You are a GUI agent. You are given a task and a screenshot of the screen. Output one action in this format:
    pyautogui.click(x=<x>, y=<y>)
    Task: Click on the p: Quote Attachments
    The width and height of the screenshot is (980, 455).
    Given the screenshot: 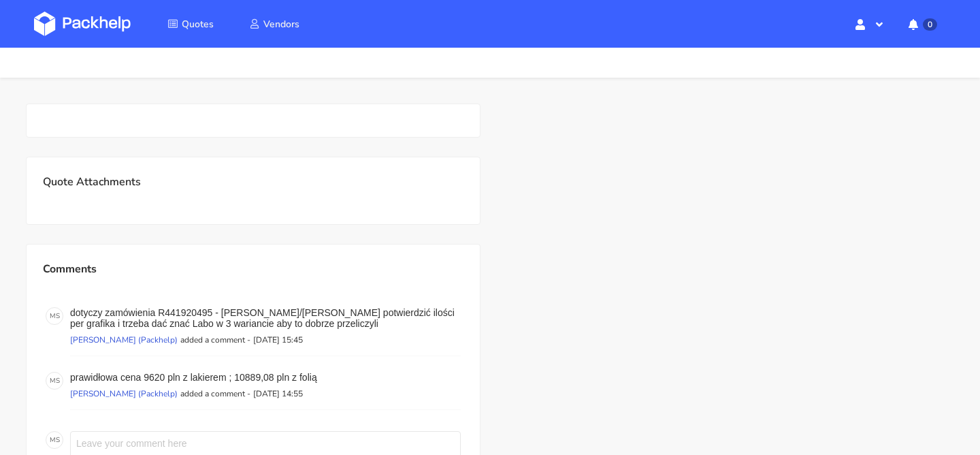 What is the action you would take?
    pyautogui.click(x=254, y=182)
    